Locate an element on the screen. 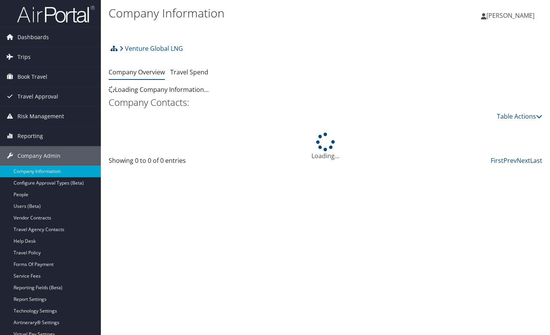  a: Table Actions is located at coordinates (519, 116).